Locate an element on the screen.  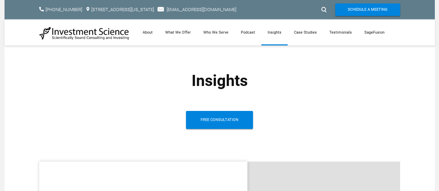
a: Case Studies is located at coordinates (305, 32).